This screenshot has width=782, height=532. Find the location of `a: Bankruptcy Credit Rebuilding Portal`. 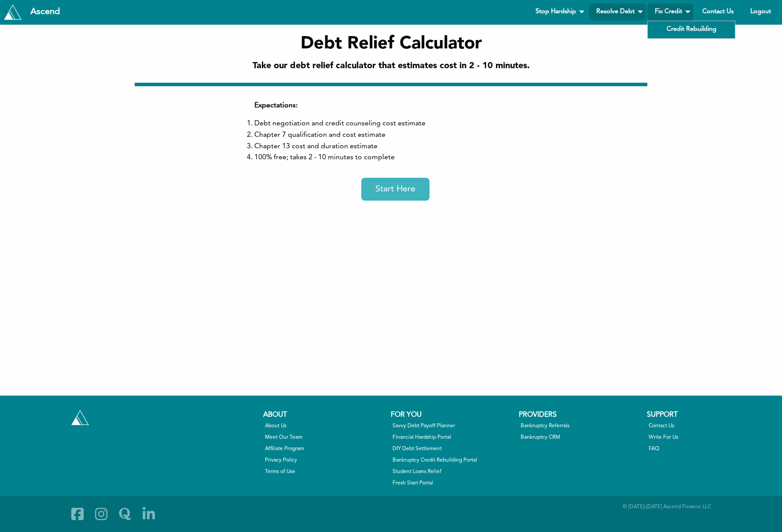

a: Bankruptcy Credit Rebuilding Portal is located at coordinates (452, 460).